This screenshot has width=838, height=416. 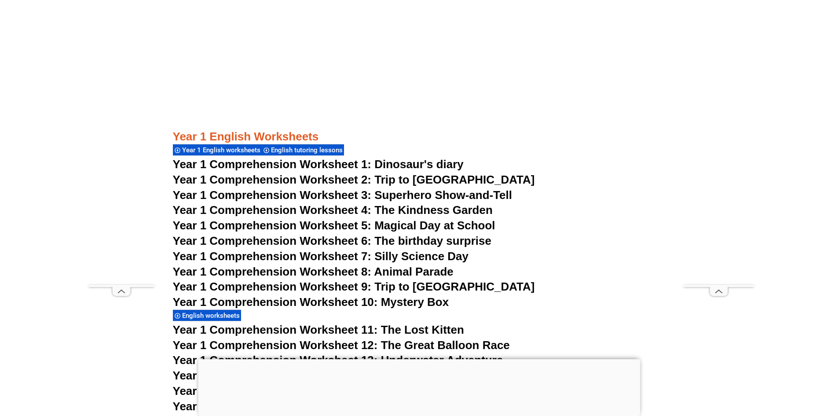 I want to click on span: Year 1 Comprehension Worksheet 10: Mystery Box, so click(x=311, y=302).